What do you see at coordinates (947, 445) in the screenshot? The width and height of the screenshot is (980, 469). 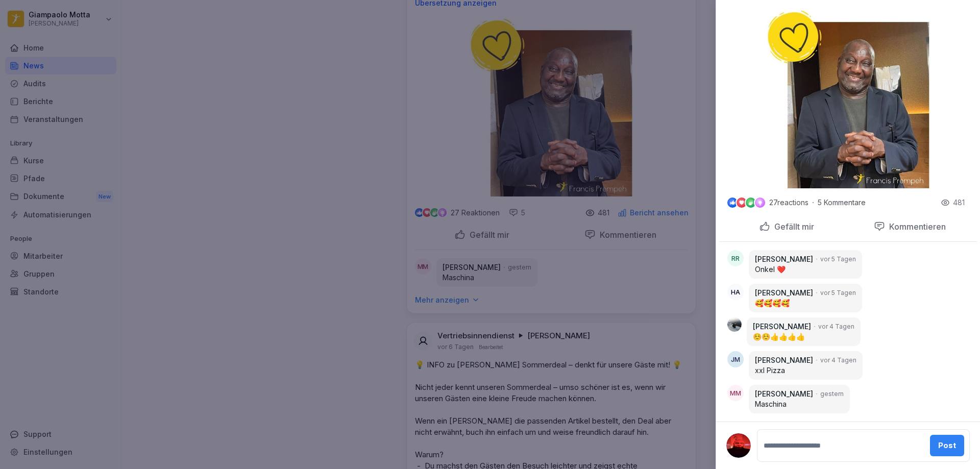 I see `button: Post` at bounding box center [947, 445].